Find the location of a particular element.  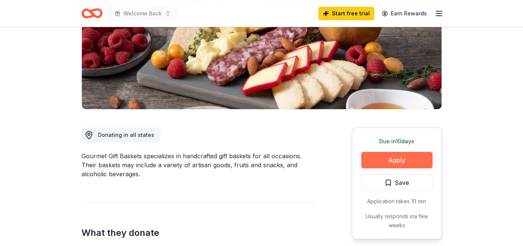

h2: What they donate is located at coordinates (199, 233).